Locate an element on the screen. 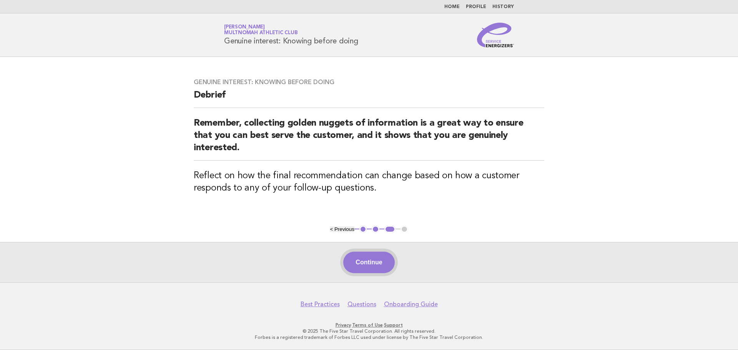  p: © 2025 The Five Star Travel Corporation. All rights reserved. is located at coordinates (369, 331).